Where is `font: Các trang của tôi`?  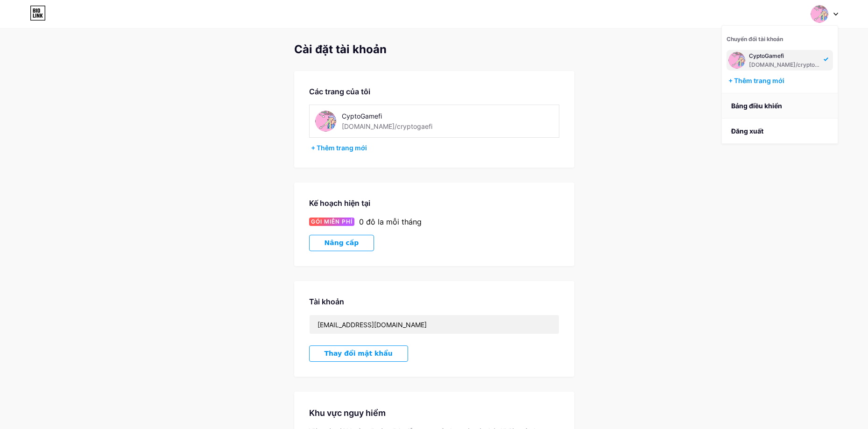
font: Các trang của tôi is located at coordinates (339, 91).